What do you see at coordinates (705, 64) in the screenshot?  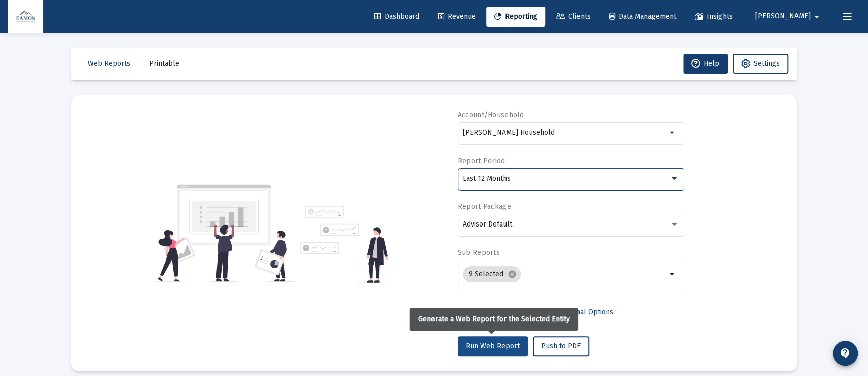 I see `button: Help` at bounding box center [705, 64].